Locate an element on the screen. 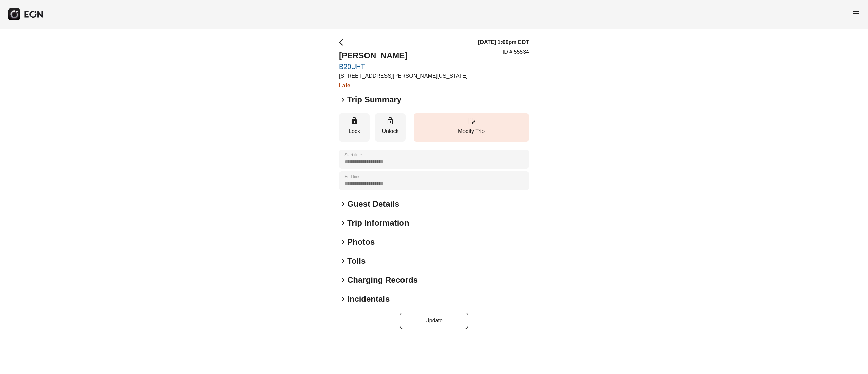  h2: Trip Summary is located at coordinates (375, 99).